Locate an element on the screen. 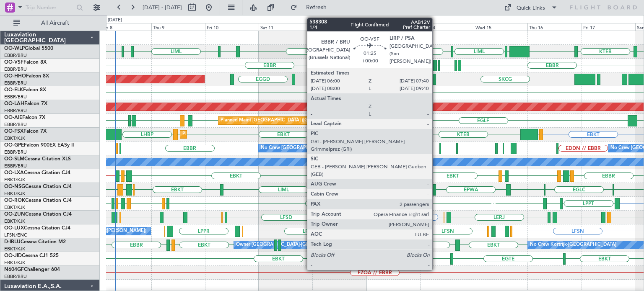 The height and width of the screenshot is (291, 644). span: OO-GPE is located at coordinates (14, 146).